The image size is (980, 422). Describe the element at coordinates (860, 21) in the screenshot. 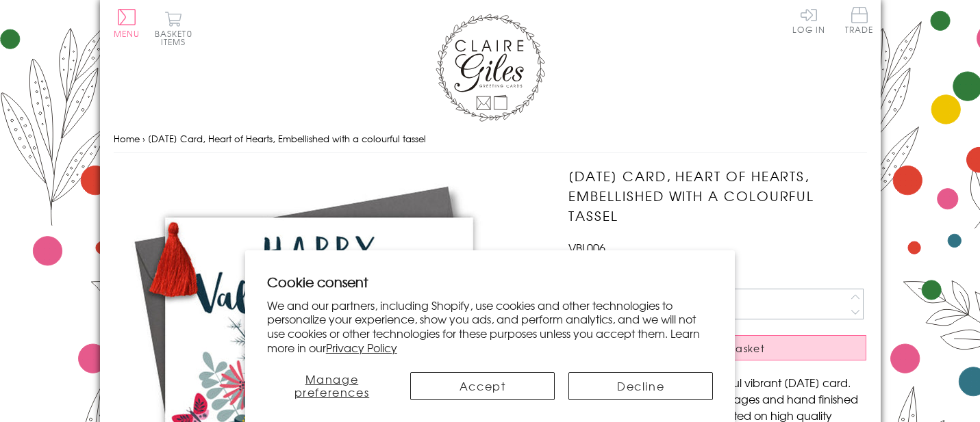

I see `a: Trade` at that location.